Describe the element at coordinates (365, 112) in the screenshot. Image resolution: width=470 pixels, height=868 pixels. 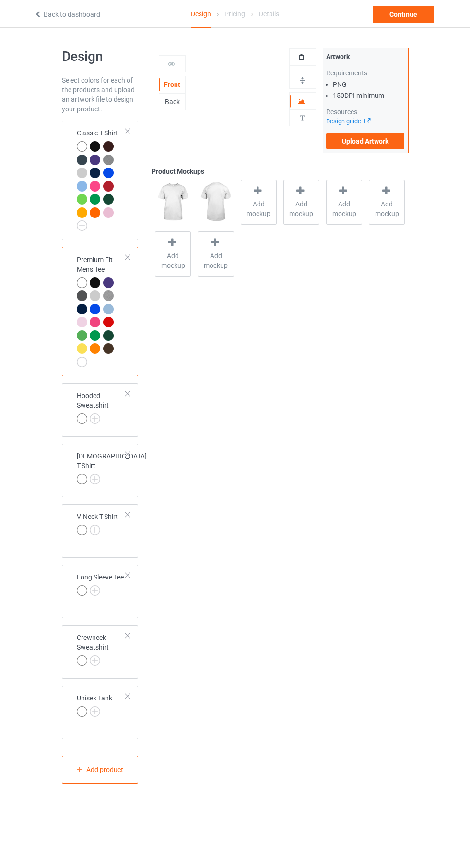
I see `div: Resources` at that location.